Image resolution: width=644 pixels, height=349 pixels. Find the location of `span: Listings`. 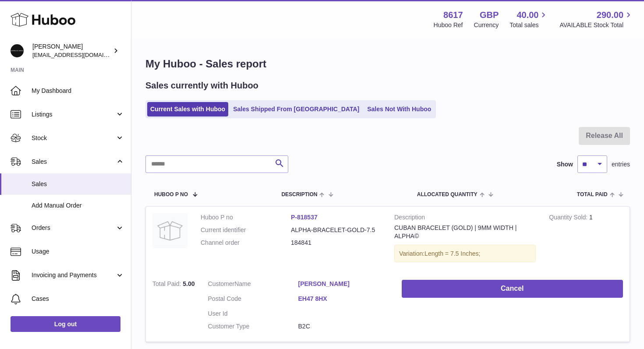

span: Listings is located at coordinates (73, 114).